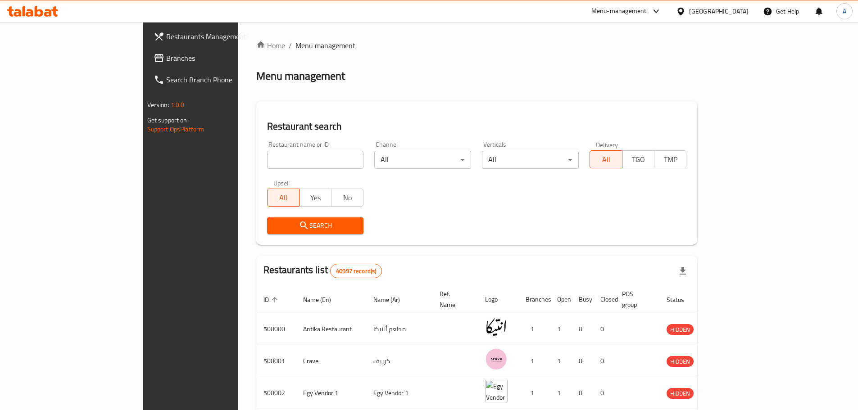 Image resolution: width=858 pixels, height=410 pixels. Describe the element at coordinates (300, 76) in the screenshot. I see `h2: Menu management` at that location.